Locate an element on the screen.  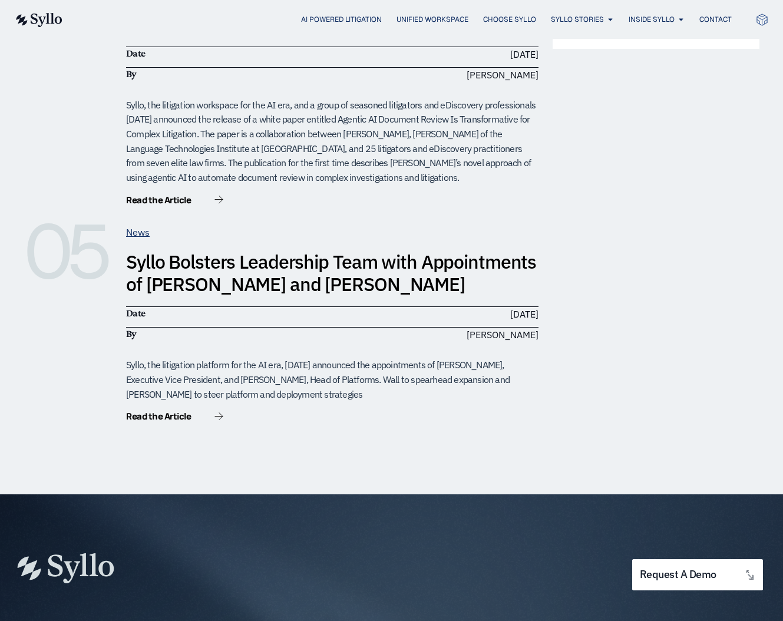
span: Inside Syllo is located at coordinates (652, 19).